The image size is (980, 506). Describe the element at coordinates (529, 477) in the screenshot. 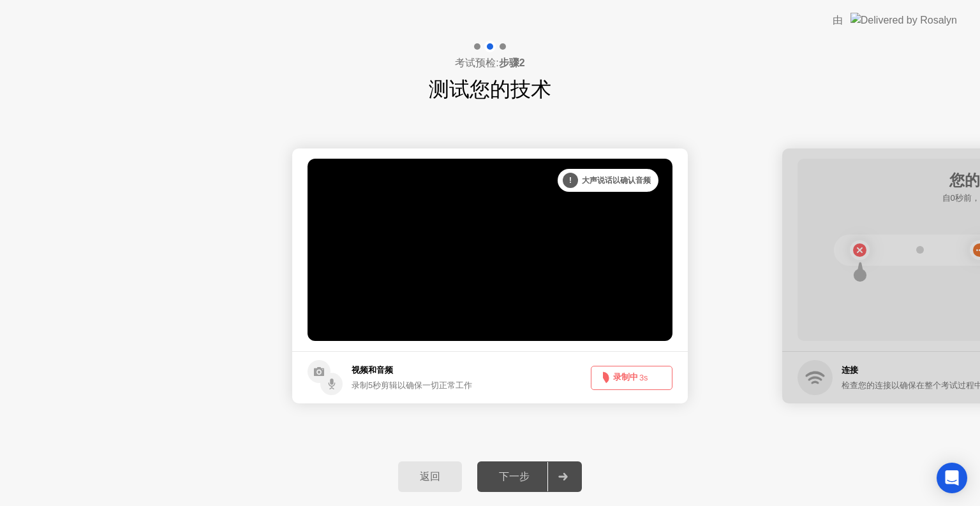

I see `button: 下一步` at that location.